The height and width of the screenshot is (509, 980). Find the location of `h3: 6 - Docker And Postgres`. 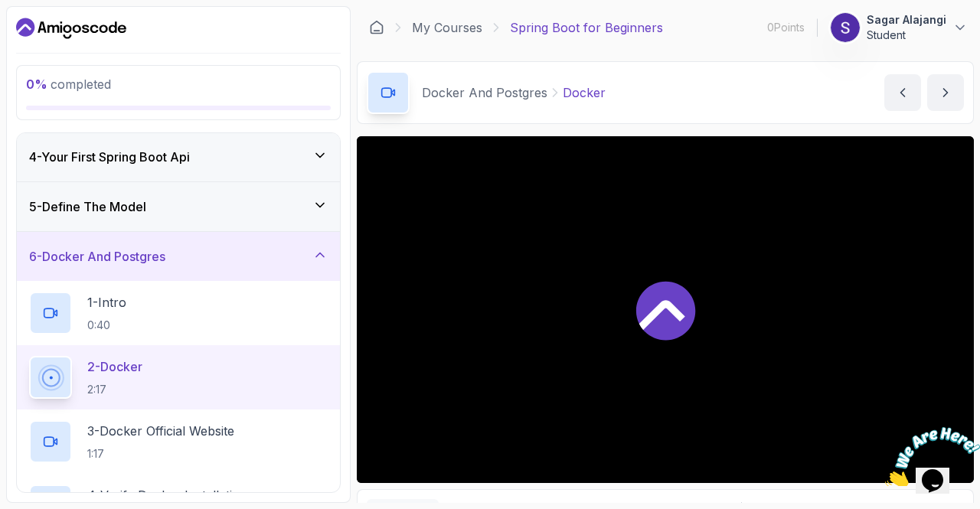

h3: 6 - Docker And Postgres is located at coordinates (98, 256).